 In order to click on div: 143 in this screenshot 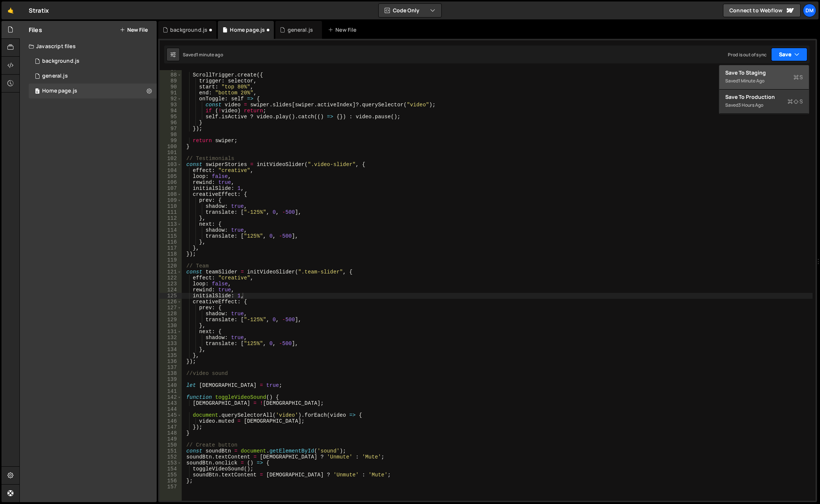, I will do `click(171, 403)`.